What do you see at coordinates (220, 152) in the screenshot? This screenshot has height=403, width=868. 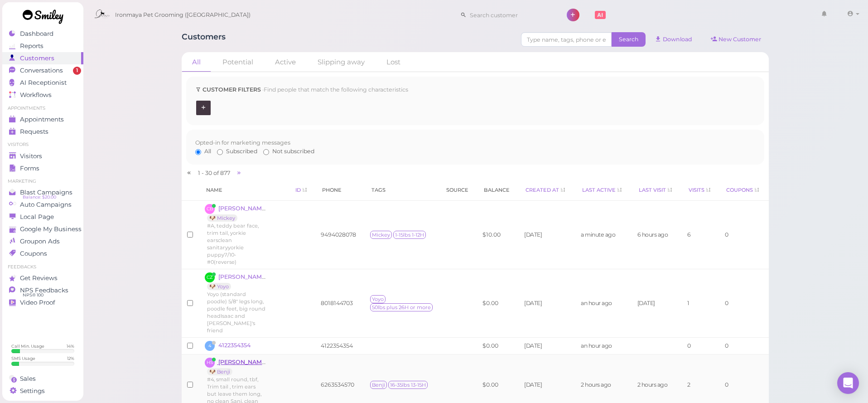 I see `input: Subscribed` at bounding box center [220, 152].